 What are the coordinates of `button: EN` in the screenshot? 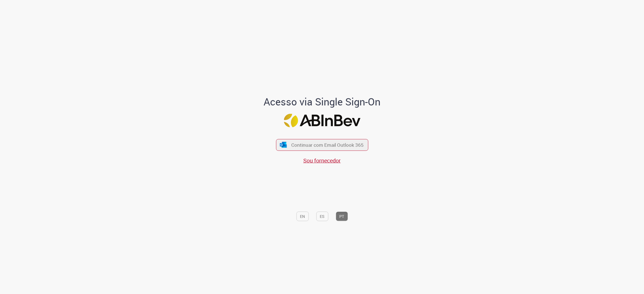 It's located at (302, 216).